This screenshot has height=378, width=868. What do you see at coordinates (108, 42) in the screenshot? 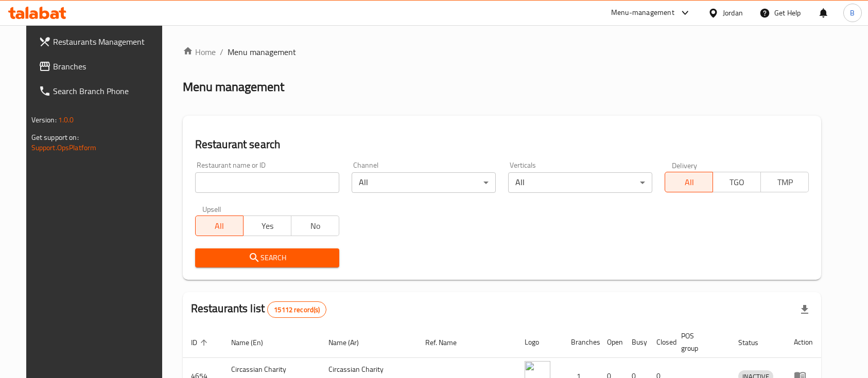
I see `span: Restaurants Management` at bounding box center [108, 42].